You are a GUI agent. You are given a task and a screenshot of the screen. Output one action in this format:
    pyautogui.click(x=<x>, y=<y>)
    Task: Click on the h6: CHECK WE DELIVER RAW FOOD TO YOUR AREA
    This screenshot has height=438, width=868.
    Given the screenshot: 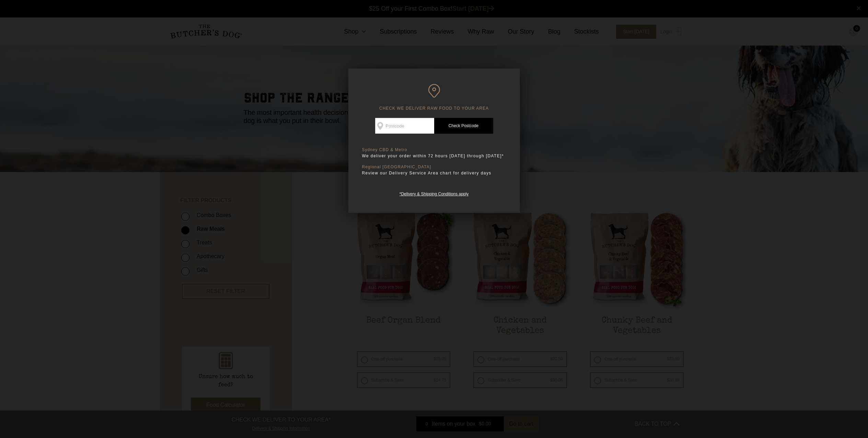 What is the action you would take?
    pyautogui.click(x=434, y=98)
    